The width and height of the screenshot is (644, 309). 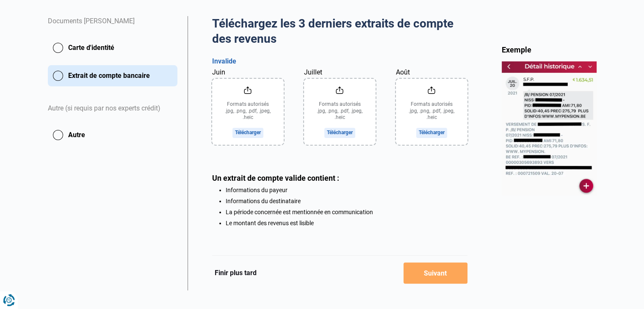 What do you see at coordinates (113, 135) in the screenshot?
I see `button: Autre` at bounding box center [113, 135].